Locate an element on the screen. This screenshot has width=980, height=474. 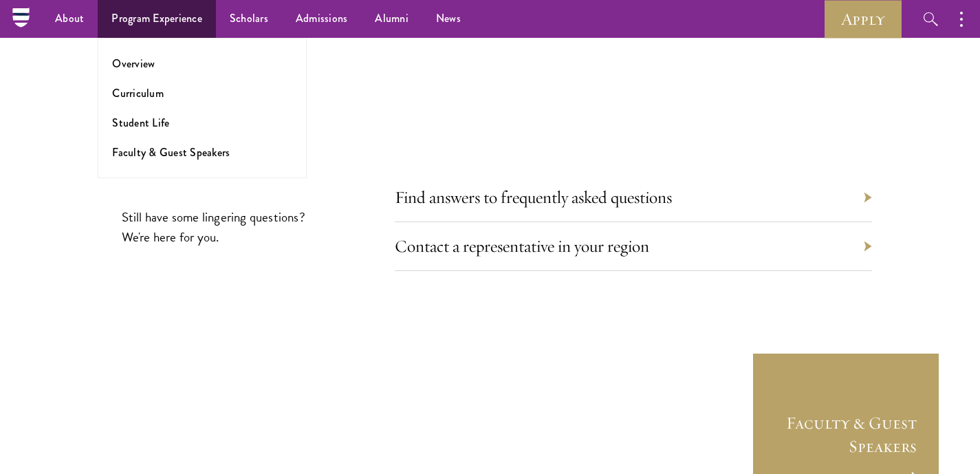
a: Faculty & Guest Speakers is located at coordinates (171, 152).